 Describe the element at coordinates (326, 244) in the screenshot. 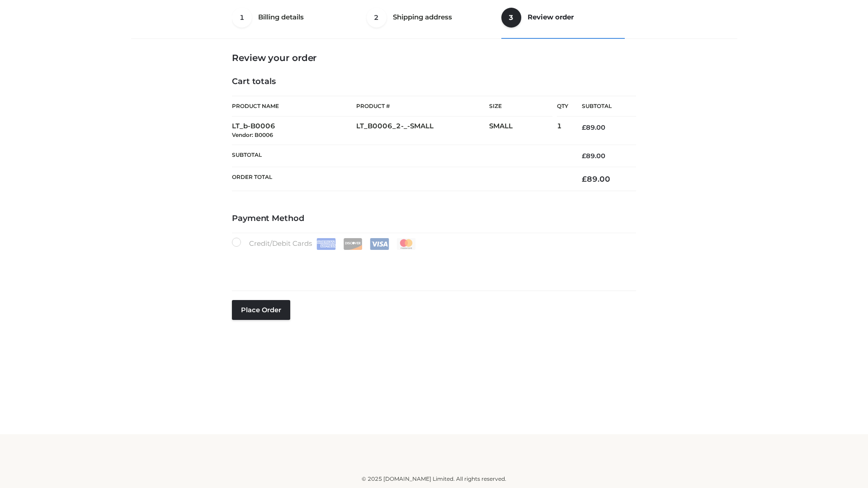

I see `img: Amex` at that location.